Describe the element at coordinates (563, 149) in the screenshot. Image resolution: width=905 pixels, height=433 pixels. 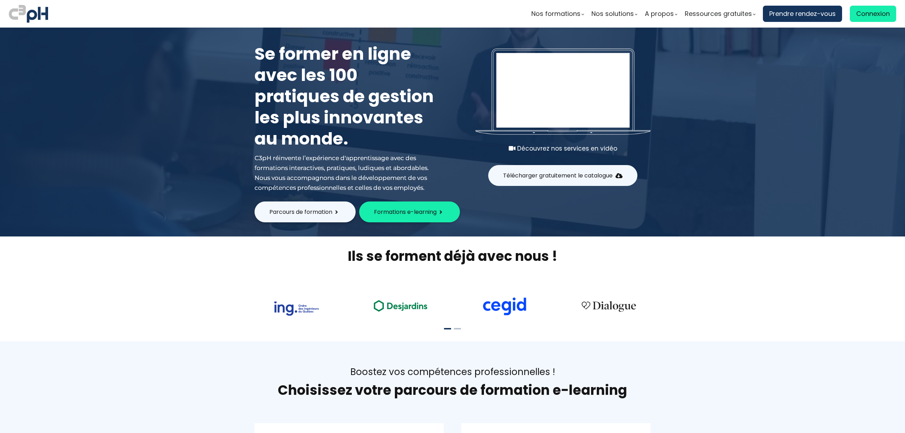
I see `div: Découvrez nos services en vidéo` at that location.